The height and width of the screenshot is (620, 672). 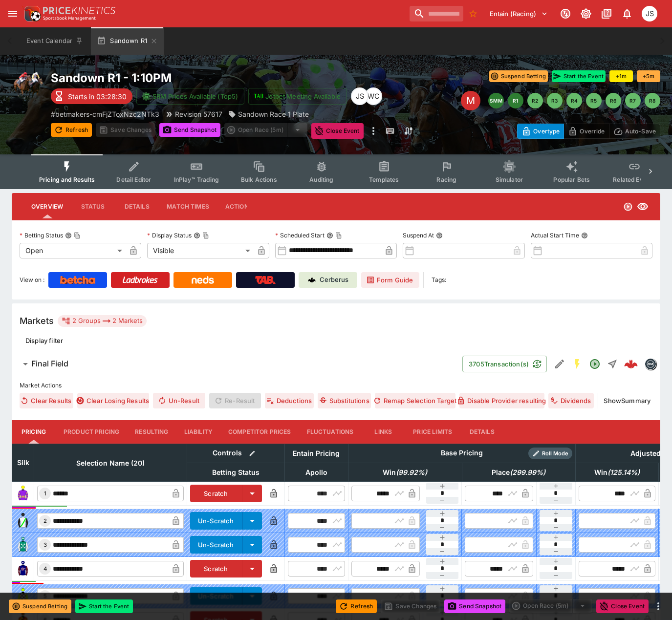 What do you see at coordinates (312, 280) in the screenshot?
I see `img: Cerberus` at bounding box center [312, 280].